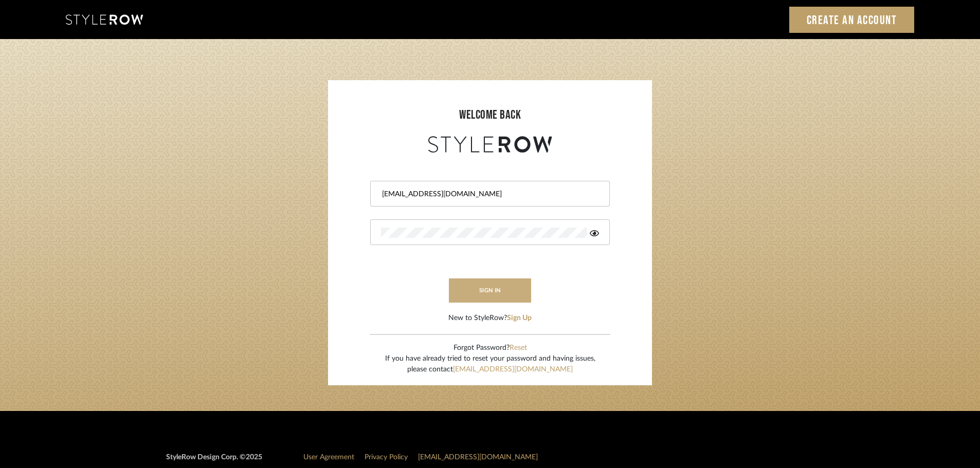  I want to click on div: Forgot Password?, so click(490, 348).